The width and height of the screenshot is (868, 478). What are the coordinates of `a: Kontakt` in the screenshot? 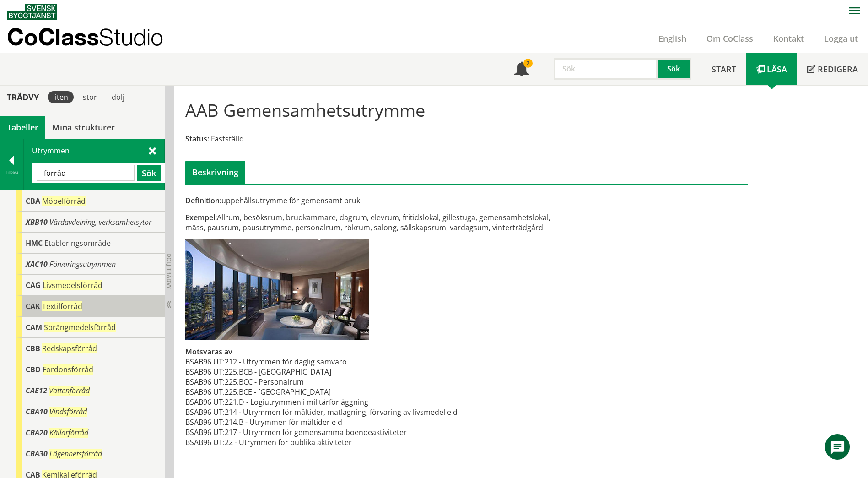 It's located at (788, 38).